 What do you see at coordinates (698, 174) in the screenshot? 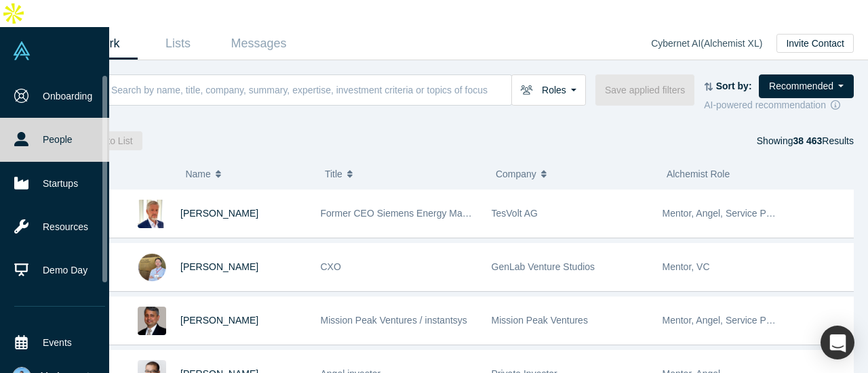
I see `span: Alchemist Role` at bounding box center [698, 174].